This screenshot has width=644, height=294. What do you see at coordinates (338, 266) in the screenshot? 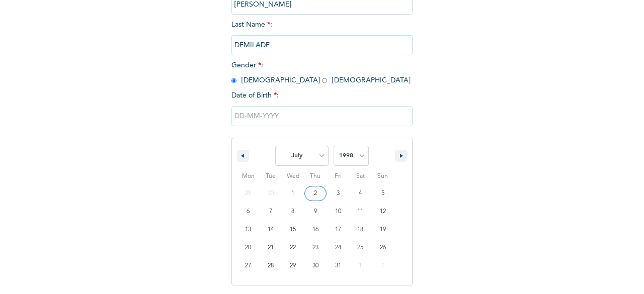
I see `button: 31` at bounding box center [338, 266].